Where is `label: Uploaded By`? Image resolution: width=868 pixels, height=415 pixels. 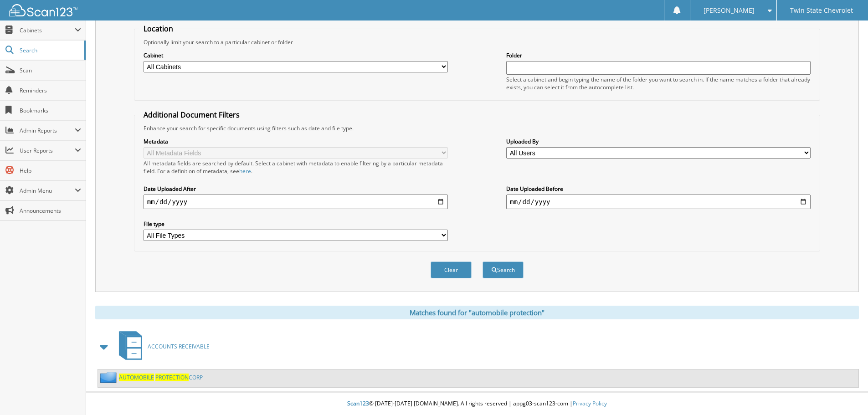
label: Uploaded By is located at coordinates (658, 141).